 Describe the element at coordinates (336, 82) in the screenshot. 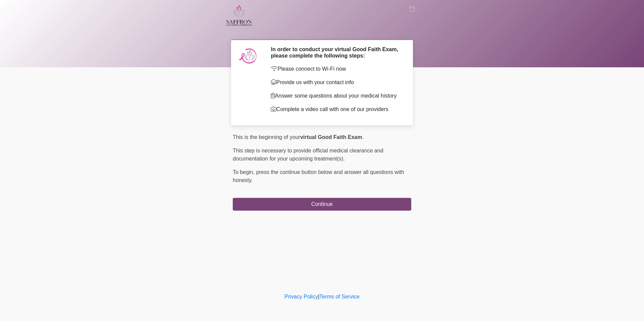

I see `p: Provide us with your contact info` at that location.